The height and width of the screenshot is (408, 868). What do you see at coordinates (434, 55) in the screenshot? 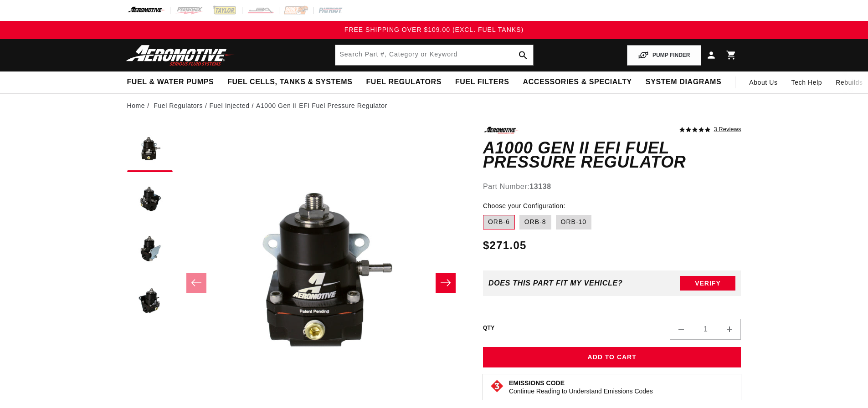
I see `input: Search by Part Number, Category or Keyword` at bounding box center [434, 55].